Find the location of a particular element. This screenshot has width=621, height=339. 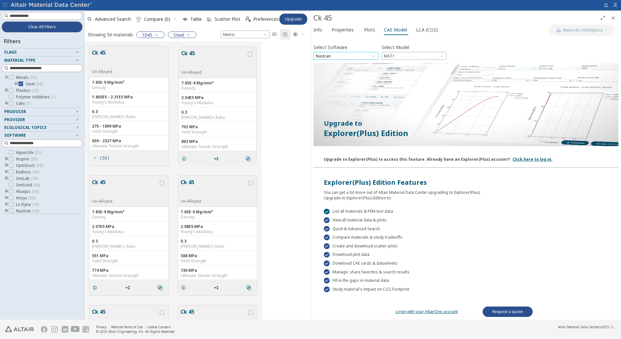

div: grid is located at coordinates (198, 180).